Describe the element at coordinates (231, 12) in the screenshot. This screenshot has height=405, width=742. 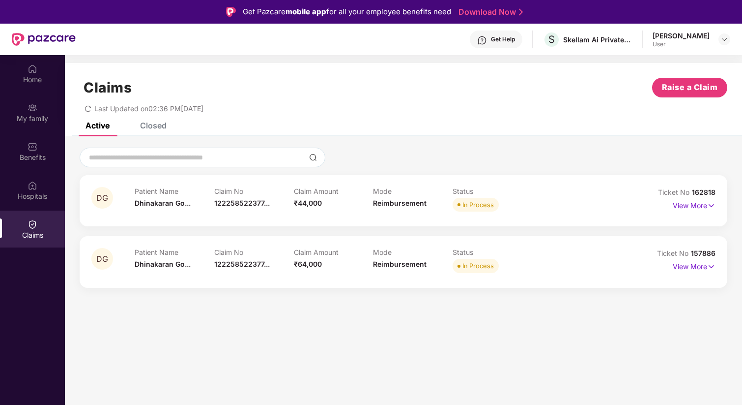
I see `img: Logo` at that location.